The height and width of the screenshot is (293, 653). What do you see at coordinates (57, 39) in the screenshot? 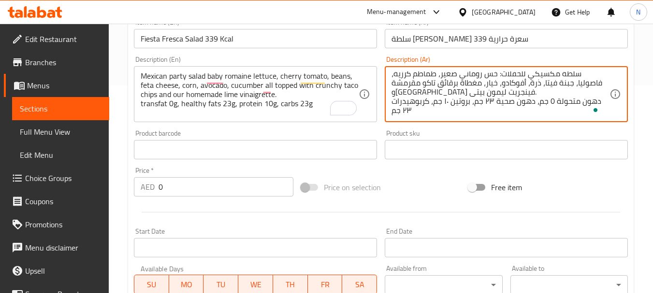
I see `a: Edit Restaurant` at bounding box center [57, 39].